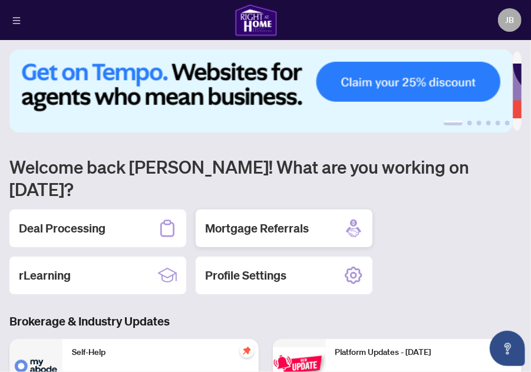  Describe the element at coordinates (160, 353) in the screenshot. I see `p: Self-Help` at that location.